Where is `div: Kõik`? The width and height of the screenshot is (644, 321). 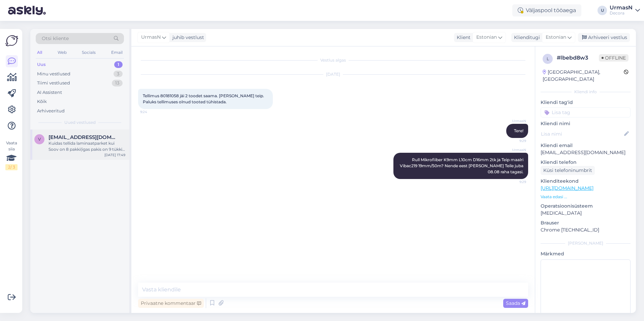 div: Kõik is located at coordinates (42, 102).